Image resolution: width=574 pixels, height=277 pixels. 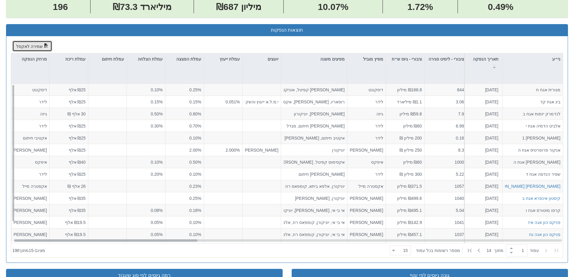 I want to click on font: מגורית אגח ח, so click(x=548, y=90).